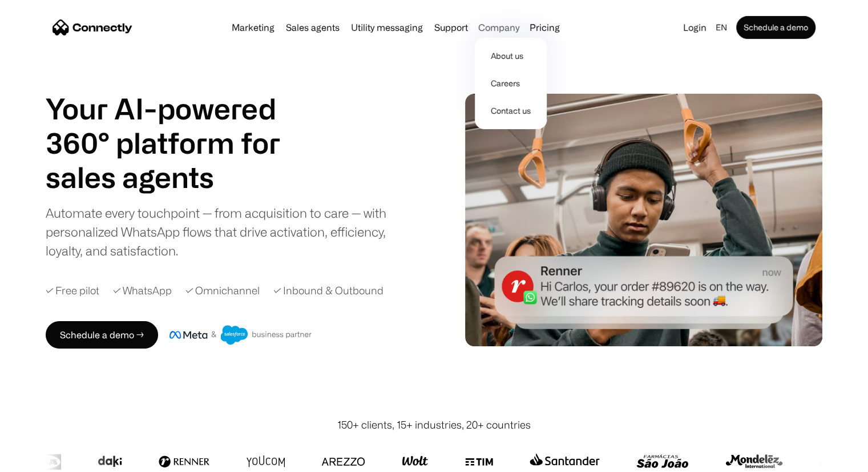 The height and width of the screenshot is (472, 868). What do you see at coordinates (775, 27) in the screenshot?
I see `a: Schedule a demo` at bounding box center [775, 27].